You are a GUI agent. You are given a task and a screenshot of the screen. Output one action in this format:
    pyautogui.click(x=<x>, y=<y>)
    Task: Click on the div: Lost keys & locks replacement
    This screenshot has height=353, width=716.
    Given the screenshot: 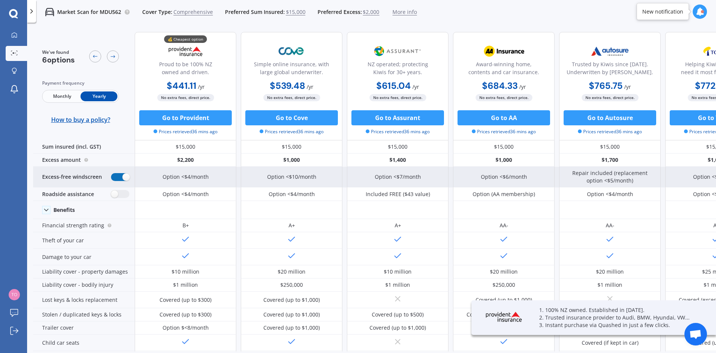 What is the action you would take?
    pyautogui.click(x=84, y=300)
    